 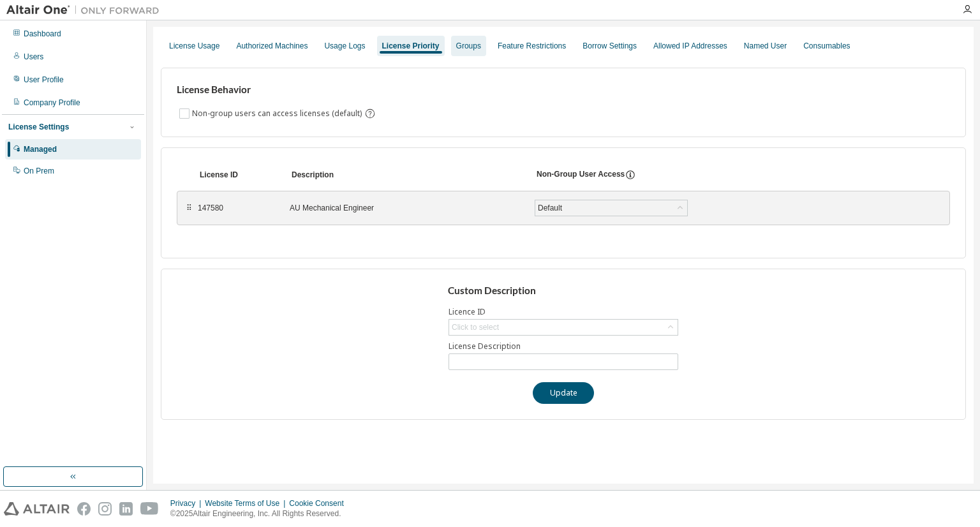 I want to click on div: Non-Group User Access, so click(x=580, y=174).